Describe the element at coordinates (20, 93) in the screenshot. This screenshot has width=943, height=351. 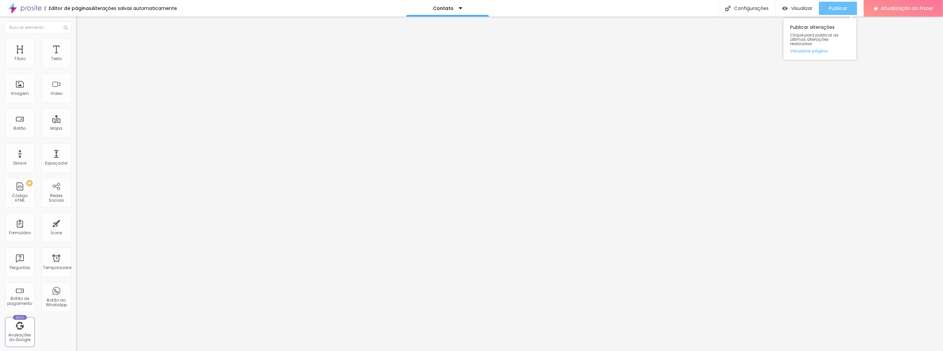
I see `font: Imagem` at that location.